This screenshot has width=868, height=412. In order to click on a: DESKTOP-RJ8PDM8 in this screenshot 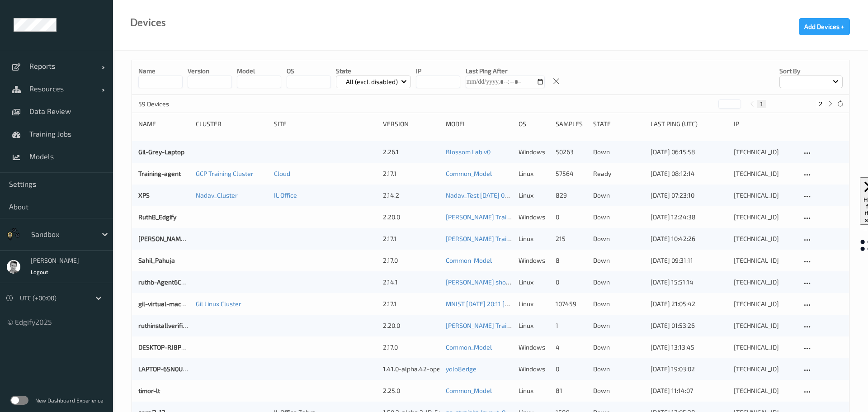, I will do `click(167, 347)`.